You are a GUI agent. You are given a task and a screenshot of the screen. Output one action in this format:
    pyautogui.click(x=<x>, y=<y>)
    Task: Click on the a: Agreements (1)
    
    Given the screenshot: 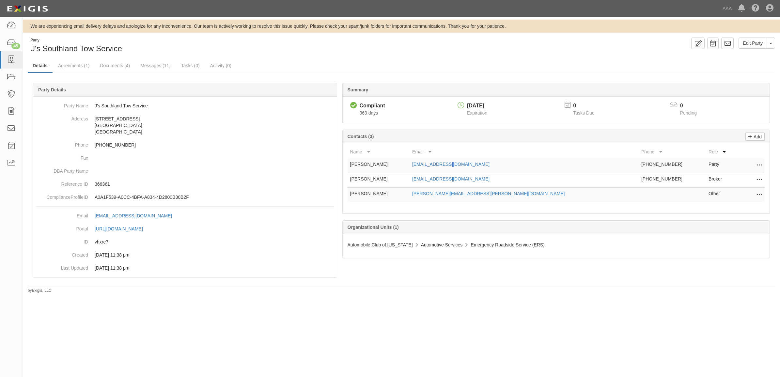 What is the action you would take?
    pyautogui.click(x=74, y=66)
    